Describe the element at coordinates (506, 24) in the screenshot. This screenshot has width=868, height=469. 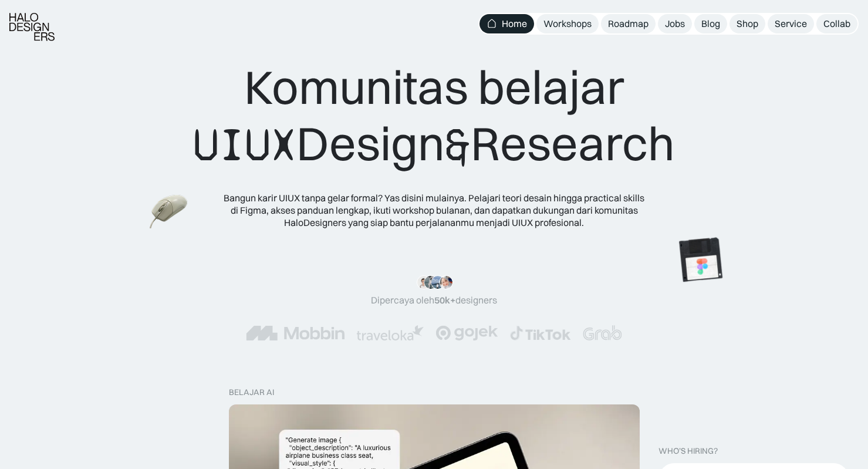
I see `a: Home` at that location.